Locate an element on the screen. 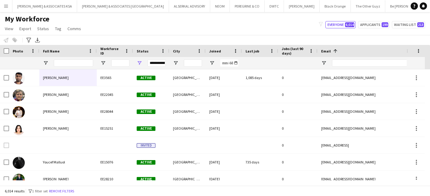 This screenshot has height=196, width=430. app-action-btn: Advanced filters is located at coordinates (29, 40).